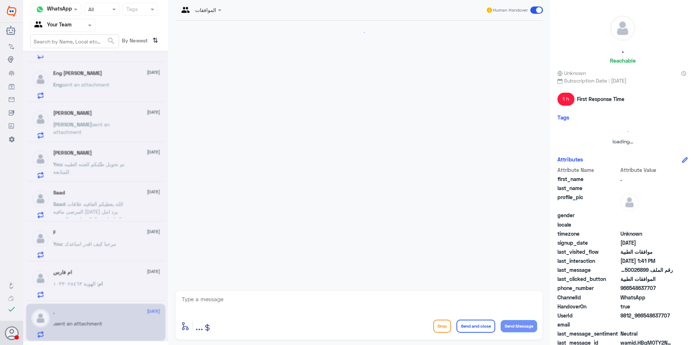 The height and width of the screenshot is (345, 695). Describe the element at coordinates (623, 141) in the screenshot. I see `span: loading...` at that location.